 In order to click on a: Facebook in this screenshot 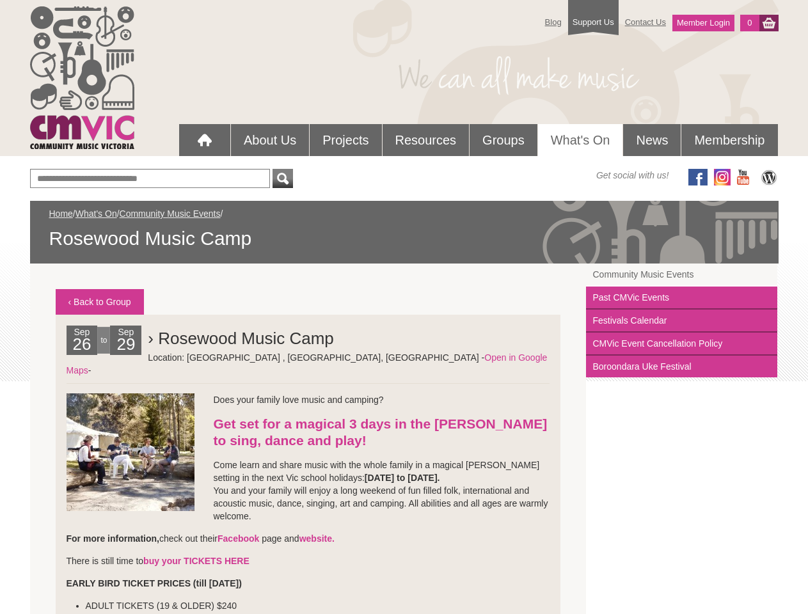, I will do `click(238, 538)`.